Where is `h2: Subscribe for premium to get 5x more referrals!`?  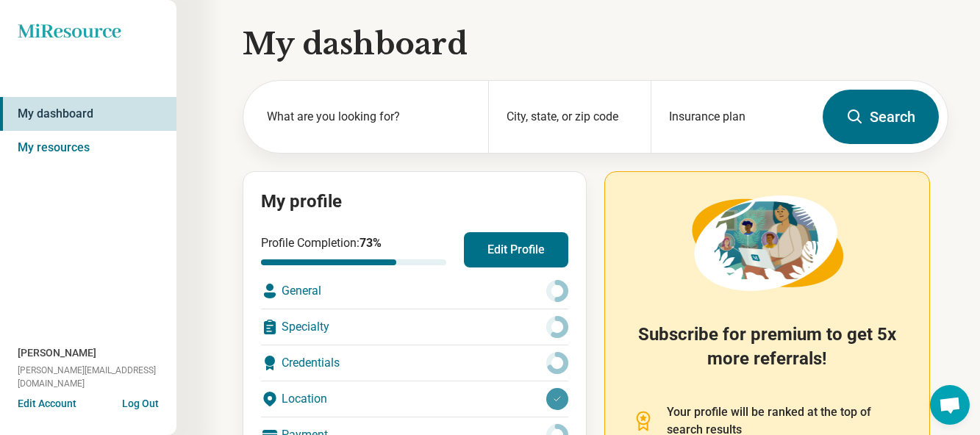 h2: Subscribe for premium to get 5x more referrals! is located at coordinates (767, 354).